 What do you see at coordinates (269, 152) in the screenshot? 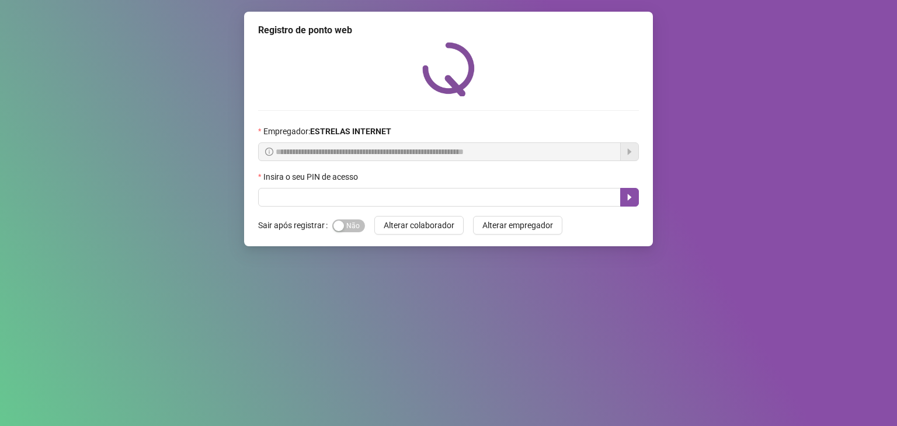
I see `span: info-circle` at bounding box center [269, 152].